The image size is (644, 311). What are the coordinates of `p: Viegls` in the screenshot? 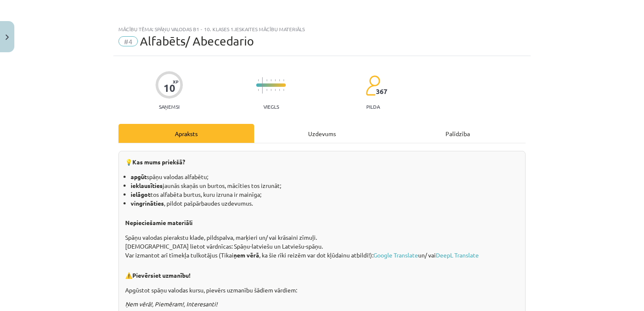 It's located at (271, 106).